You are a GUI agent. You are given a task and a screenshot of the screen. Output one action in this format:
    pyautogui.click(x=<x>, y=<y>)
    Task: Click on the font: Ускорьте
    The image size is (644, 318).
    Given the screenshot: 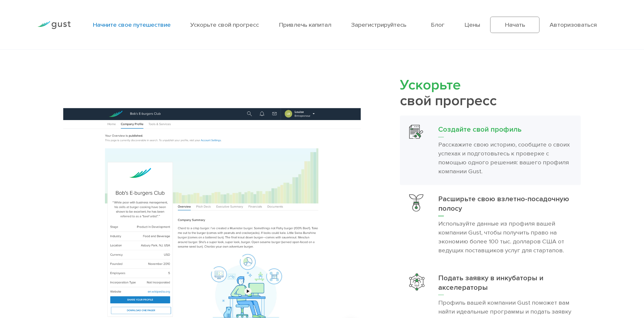 What is the action you would take?
    pyautogui.click(x=430, y=85)
    